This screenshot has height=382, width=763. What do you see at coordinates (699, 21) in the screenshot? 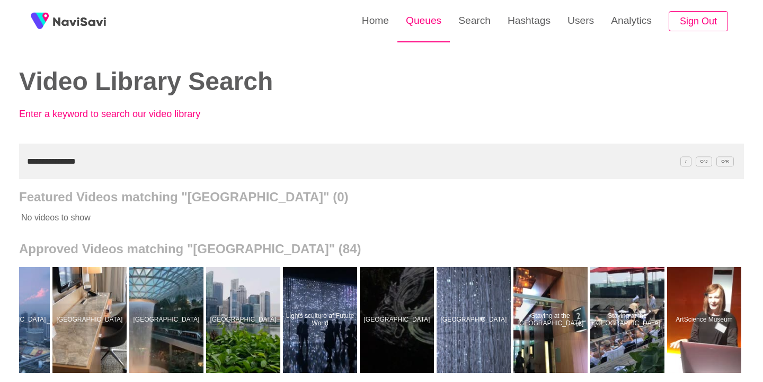
I see `button: Sign Out` at bounding box center [699, 21].